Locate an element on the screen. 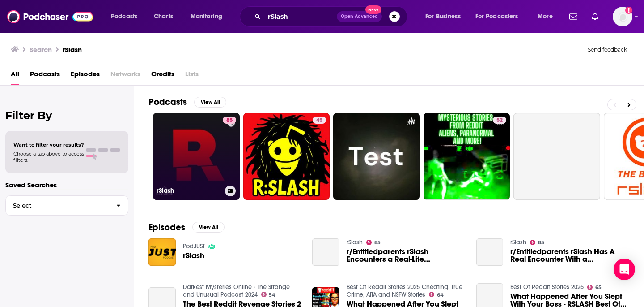  a: PodJUST is located at coordinates (194, 246).